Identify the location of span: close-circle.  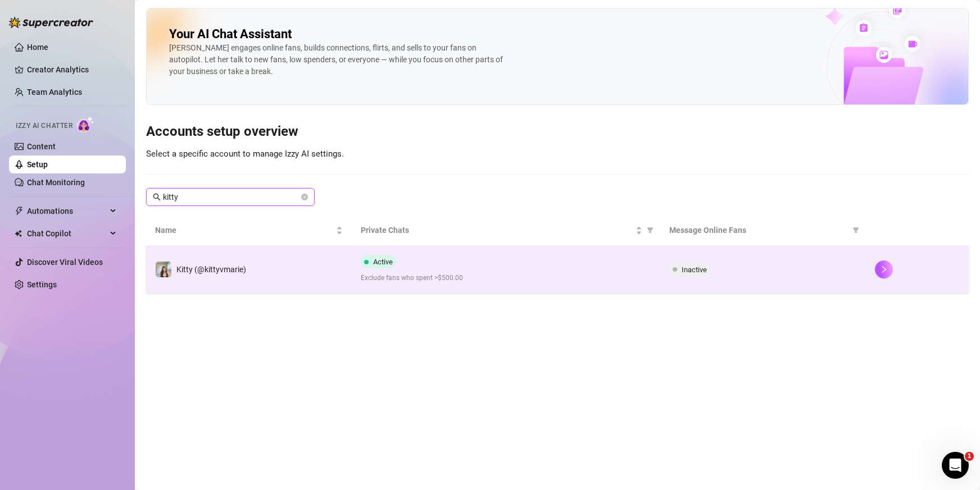
(304, 197).